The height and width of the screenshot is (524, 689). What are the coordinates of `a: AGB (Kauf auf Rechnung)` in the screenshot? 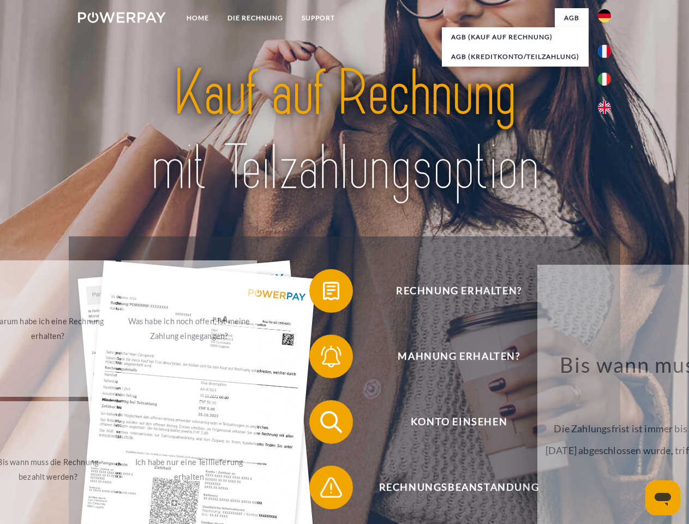 It's located at (515, 37).